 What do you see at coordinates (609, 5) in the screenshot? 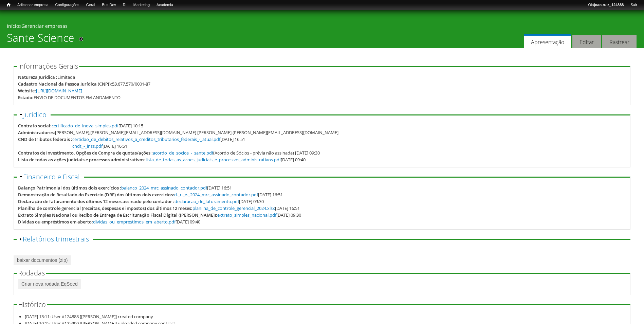
I see `strong: joao.ruiz_124888` at bounding box center [609, 5].